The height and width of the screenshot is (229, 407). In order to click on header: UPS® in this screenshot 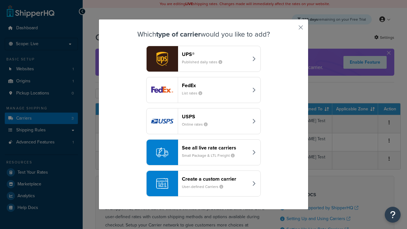, I will do `click(215, 54)`.